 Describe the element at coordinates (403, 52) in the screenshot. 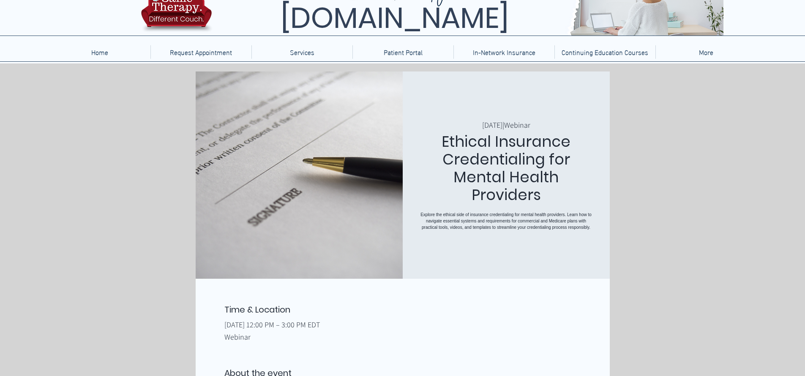

I see `a: Patient Portal` at that location.